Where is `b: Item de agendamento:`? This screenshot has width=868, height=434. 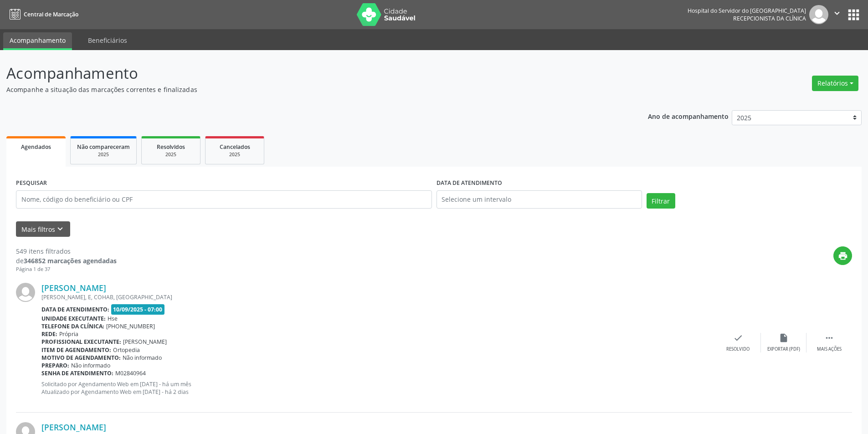
b: Item de agendamento: is located at coordinates (76, 350).